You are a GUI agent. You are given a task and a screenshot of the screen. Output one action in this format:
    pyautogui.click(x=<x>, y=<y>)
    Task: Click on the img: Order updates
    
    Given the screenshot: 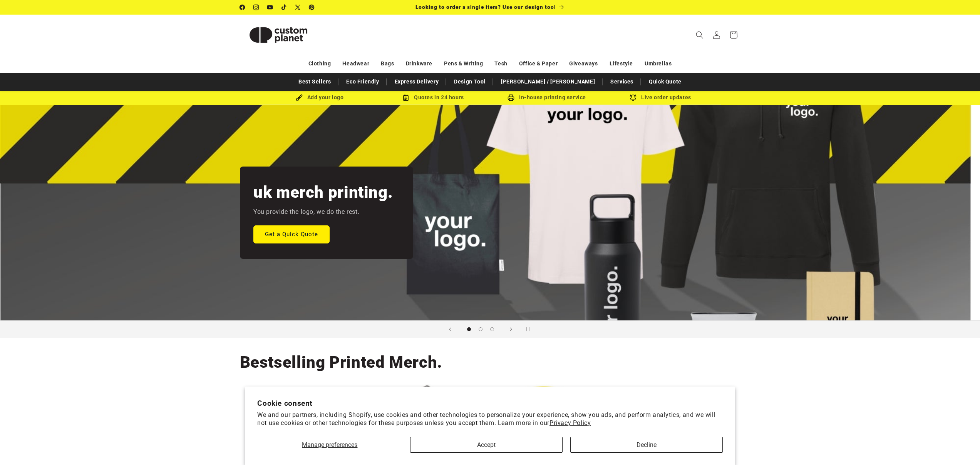 What is the action you would take?
    pyautogui.click(x=633, y=98)
    